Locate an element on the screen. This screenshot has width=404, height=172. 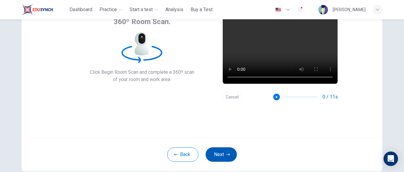
button: Practice is located at coordinates (111, 10).